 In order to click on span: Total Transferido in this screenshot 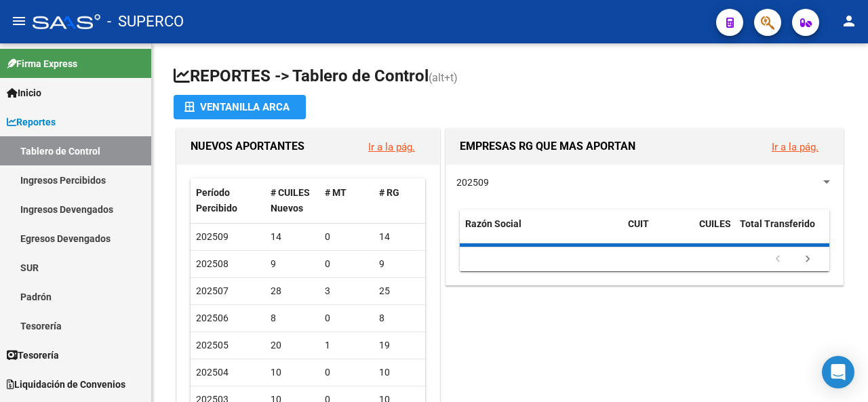, I will do `click(777, 224)`.